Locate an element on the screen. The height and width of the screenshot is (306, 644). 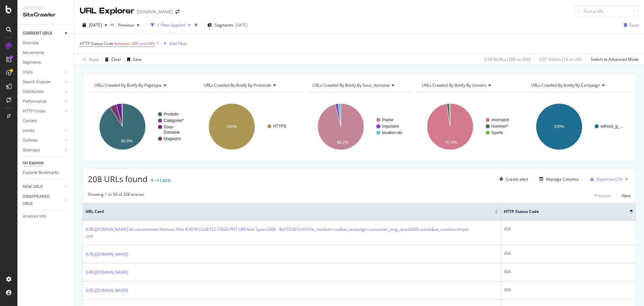
a: Sitemaps is located at coordinates (43, 150).